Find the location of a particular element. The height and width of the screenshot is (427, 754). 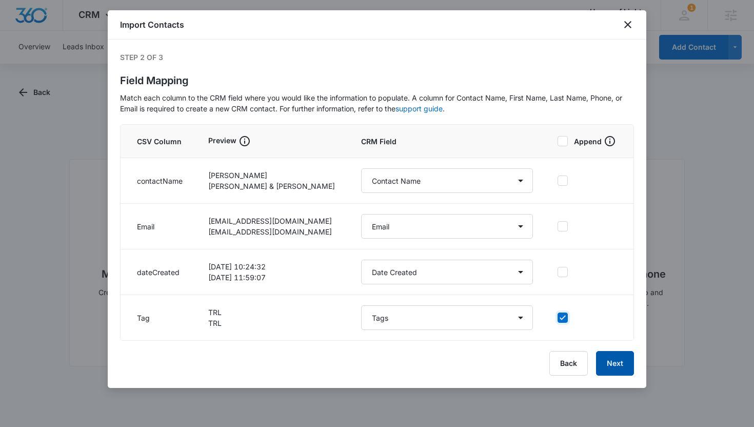

p: Match each column to the CRM field where you would like the information to populate. A column for... is located at coordinates (377, 103).